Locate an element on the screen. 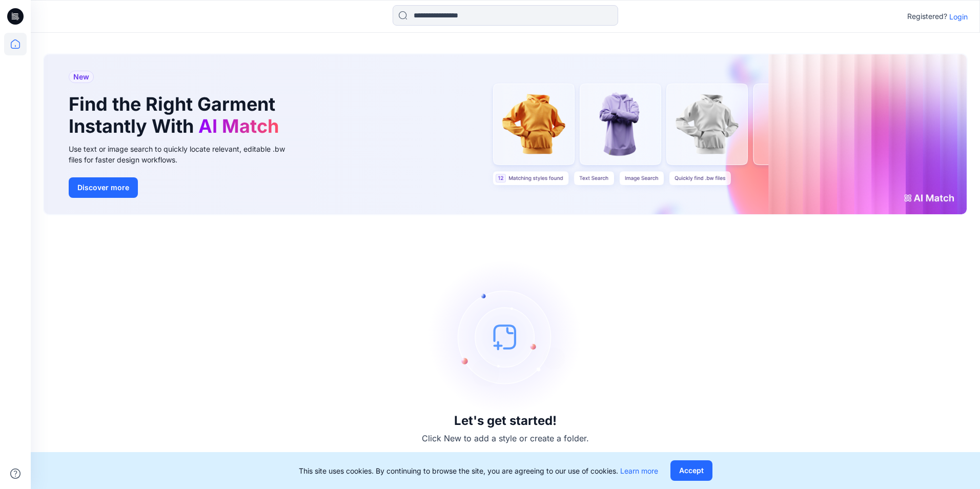  button: Discover more is located at coordinates (103, 188).